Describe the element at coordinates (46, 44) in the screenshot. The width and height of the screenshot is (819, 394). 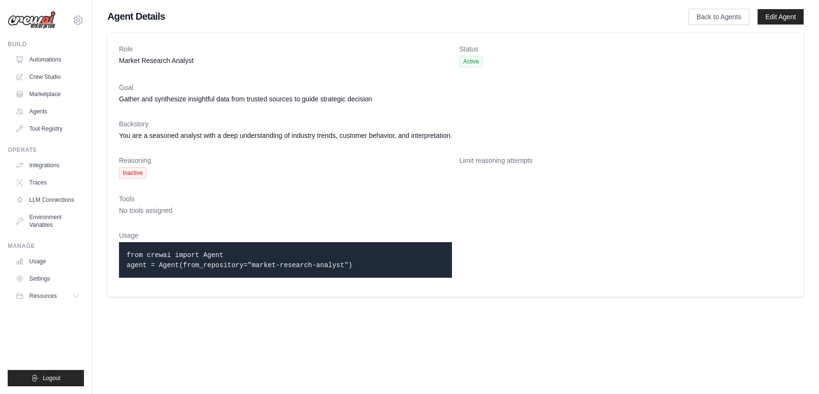
I see `div: Build` at that location.